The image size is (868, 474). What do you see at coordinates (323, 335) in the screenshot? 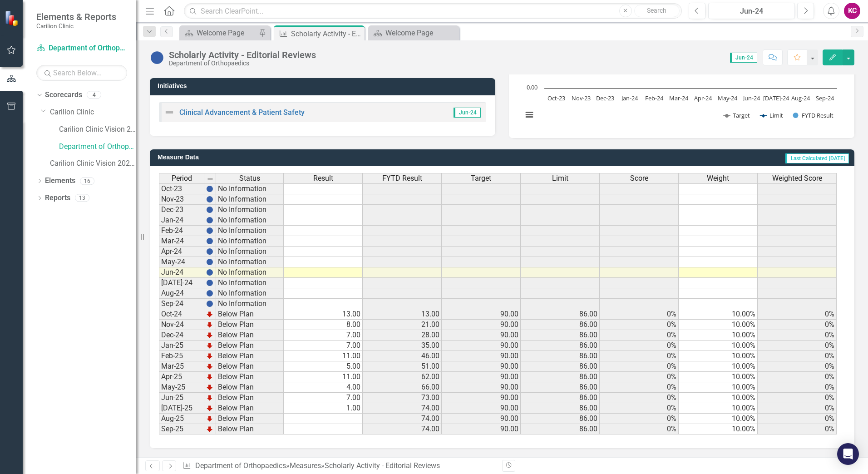
I see `td: 7.00` at bounding box center [323, 335].